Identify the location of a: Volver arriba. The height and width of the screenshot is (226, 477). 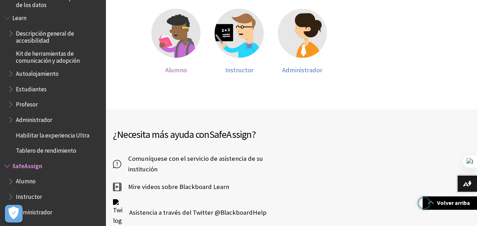
(450, 203).